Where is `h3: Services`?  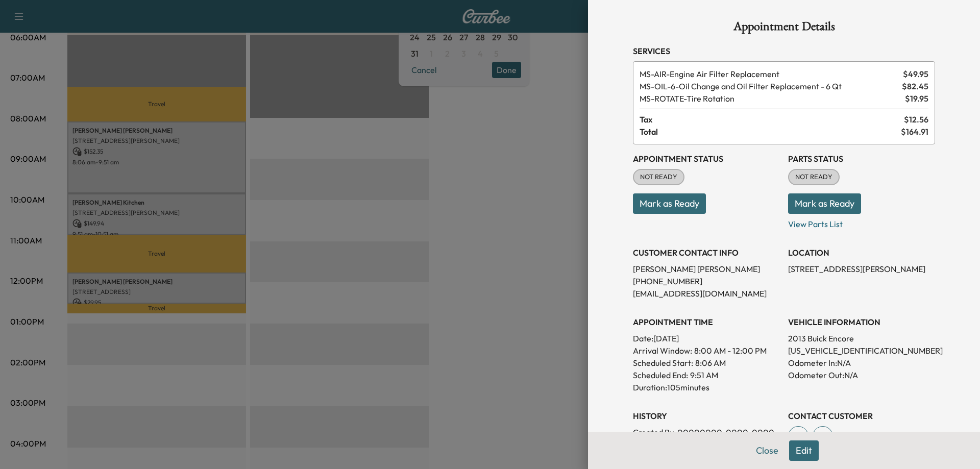
h3: Services is located at coordinates (784, 51).